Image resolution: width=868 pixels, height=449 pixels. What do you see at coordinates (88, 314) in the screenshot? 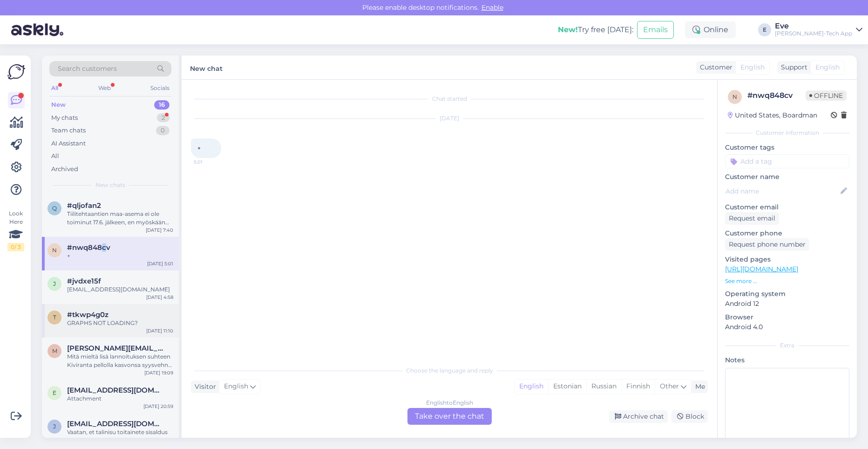
I see `span: #tkwp4g0z` at bounding box center [88, 314].